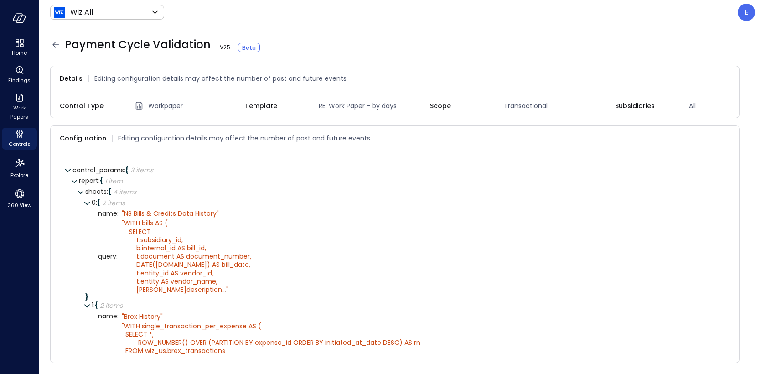  I want to click on span: Work Papers, so click(19, 112).